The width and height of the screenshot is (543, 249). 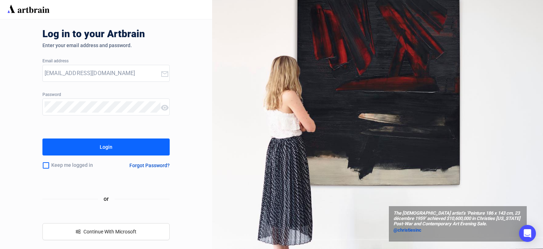 What do you see at coordinates (78, 231) in the screenshot?
I see `span: windows` at bounding box center [78, 231].